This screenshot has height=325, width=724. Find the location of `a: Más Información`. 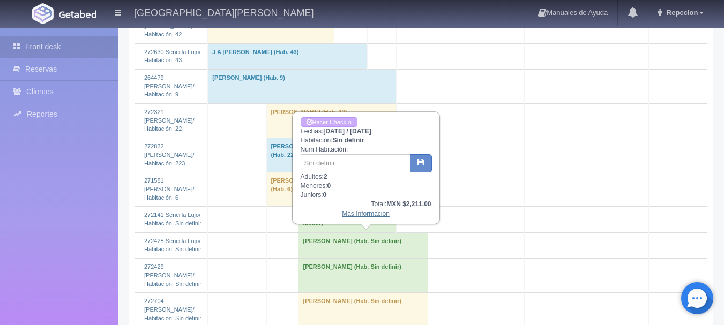

a: Más Información is located at coordinates (365, 214).